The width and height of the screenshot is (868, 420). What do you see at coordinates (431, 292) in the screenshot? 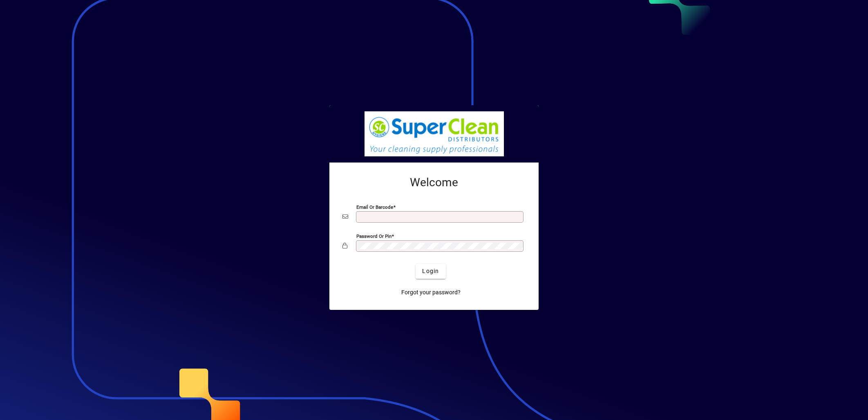
I see `span: Forgot your password?` at bounding box center [431, 292].